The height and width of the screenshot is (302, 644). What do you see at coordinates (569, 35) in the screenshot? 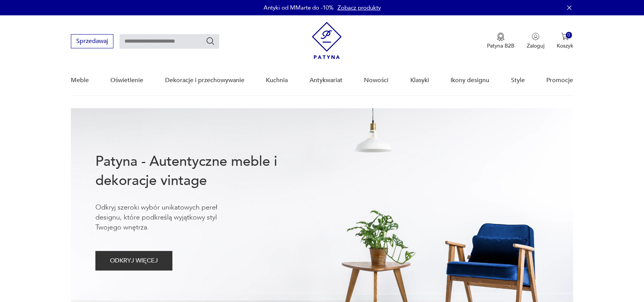
I see `div: 0` at bounding box center [569, 35].